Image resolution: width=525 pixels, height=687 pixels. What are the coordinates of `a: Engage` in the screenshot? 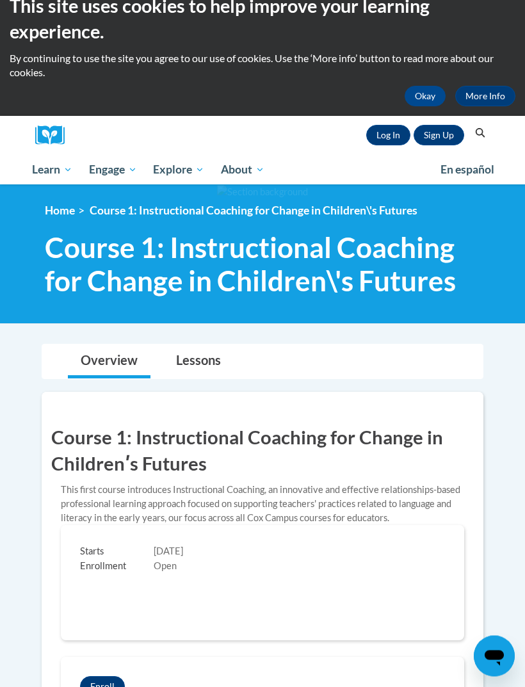 It's located at (113, 170).